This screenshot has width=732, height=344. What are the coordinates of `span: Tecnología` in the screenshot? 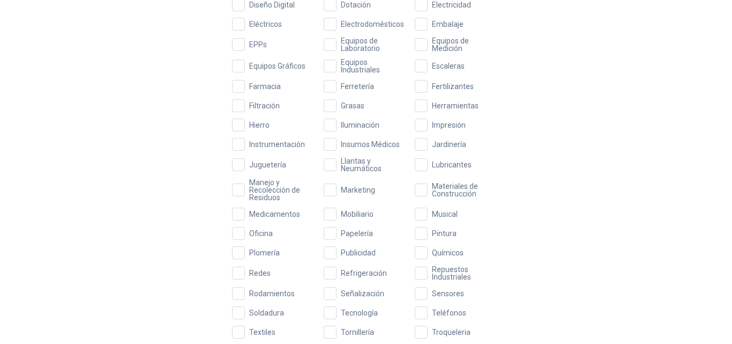 It's located at (359, 313).